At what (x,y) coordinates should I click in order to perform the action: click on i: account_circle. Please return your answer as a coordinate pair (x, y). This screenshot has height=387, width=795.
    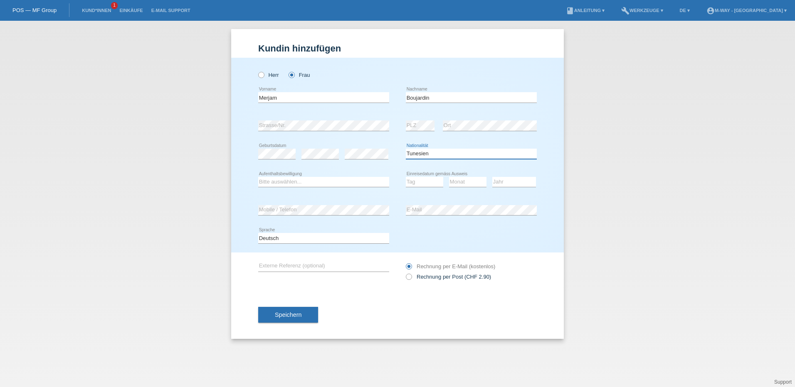
    Looking at the image, I should click on (710, 11).